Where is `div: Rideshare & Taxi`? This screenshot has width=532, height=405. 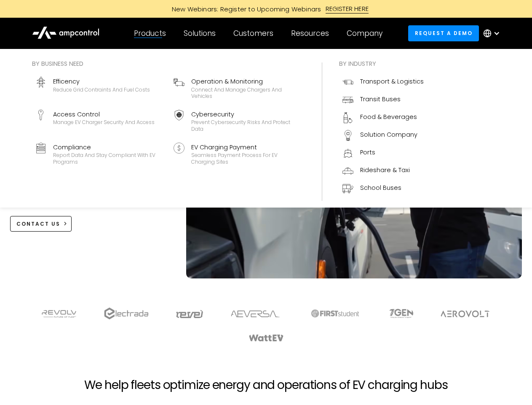 div: Rideshare & Taxi is located at coordinates (385, 170).